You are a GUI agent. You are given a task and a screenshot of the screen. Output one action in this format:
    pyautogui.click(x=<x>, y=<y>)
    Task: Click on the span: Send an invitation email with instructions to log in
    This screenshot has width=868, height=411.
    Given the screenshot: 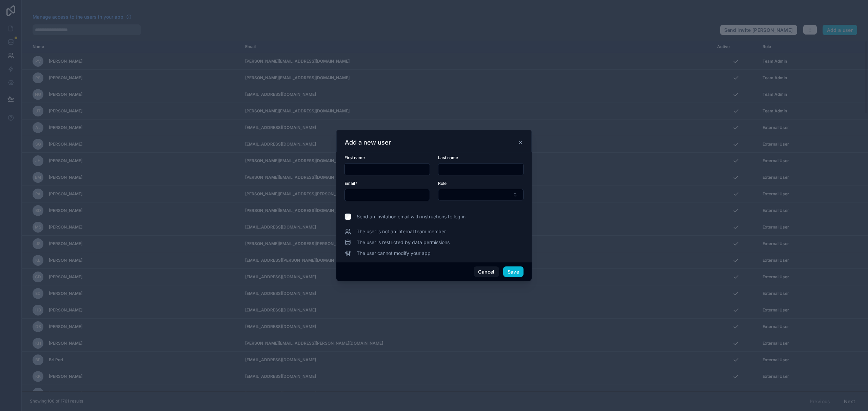 What is the action you would take?
    pyautogui.click(x=411, y=217)
    